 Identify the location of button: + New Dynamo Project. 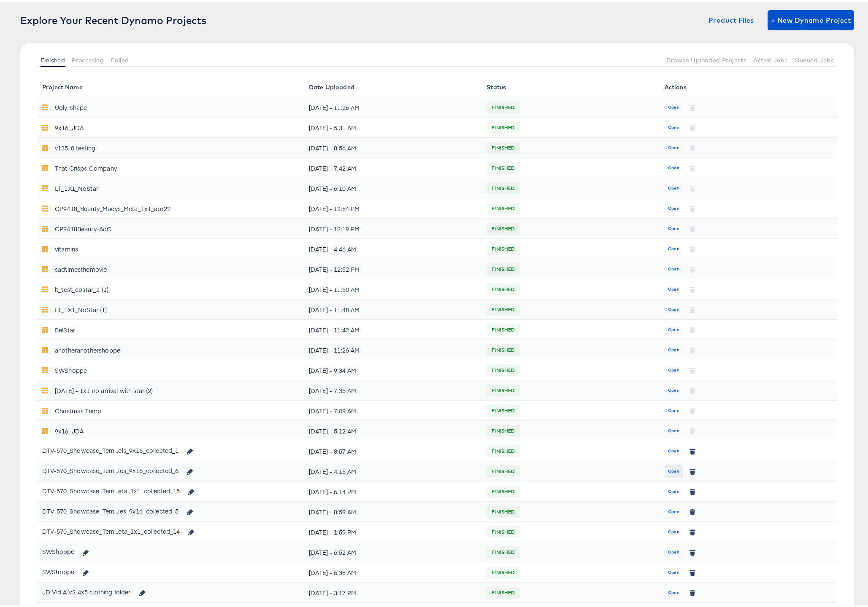
(810, 18).